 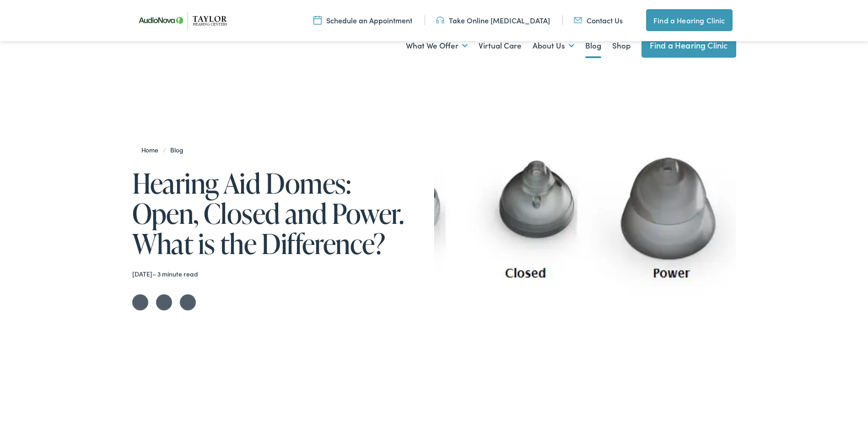 What do you see at coordinates (271, 213) in the screenshot?
I see `h1: Hearing Aid Domes: Open, Closed and Power. What is the Difference?` at bounding box center [271, 213].